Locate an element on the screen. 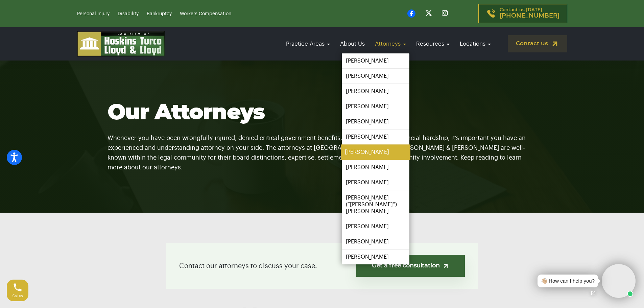 This screenshot has height=308, width=644. a: Open chat is located at coordinates (593, 293).